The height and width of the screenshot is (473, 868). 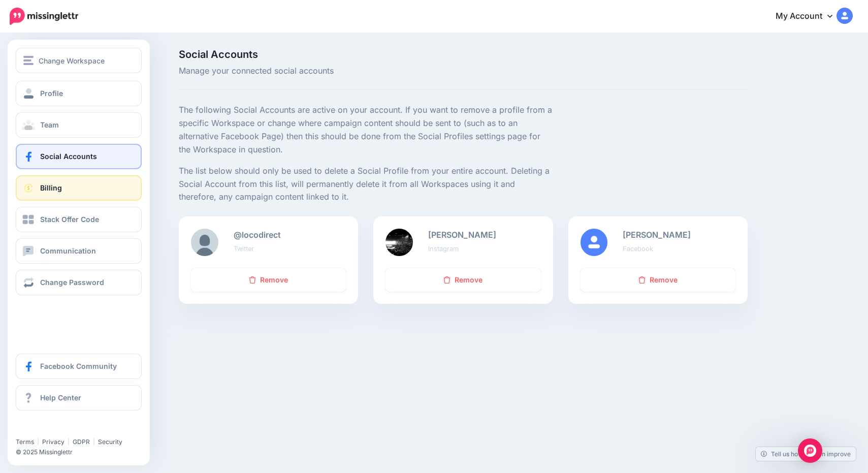 What do you see at coordinates (366, 185) in the screenshot?
I see `p: The list below should only be used to delete a Social Profile from your entire account. Deleting ...` at bounding box center [366, 185].